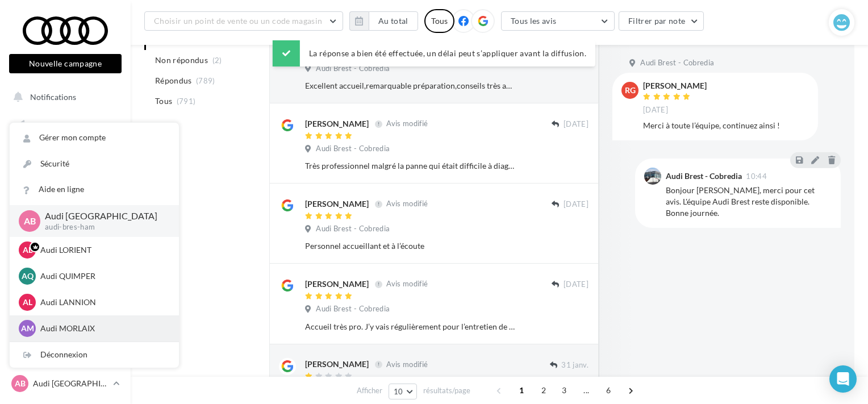 The width and height of the screenshot is (868, 404). I want to click on span: 31 janv., so click(575, 366).